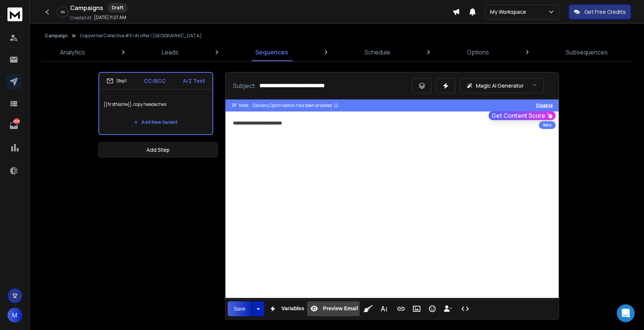 Image resolution: width=644 pixels, height=330 pixels. I want to click on div: Save, so click(240, 308).